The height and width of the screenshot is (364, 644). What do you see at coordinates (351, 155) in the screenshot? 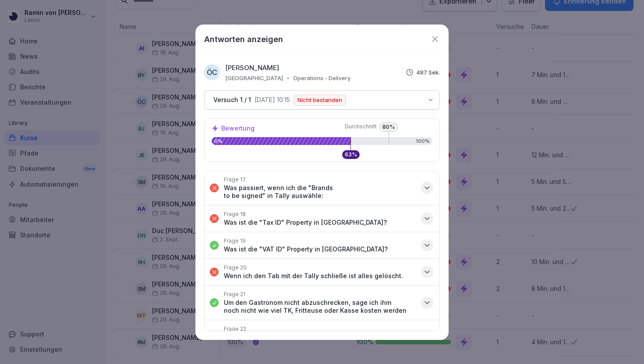
I see `p: 63 %` at bounding box center [351, 155].